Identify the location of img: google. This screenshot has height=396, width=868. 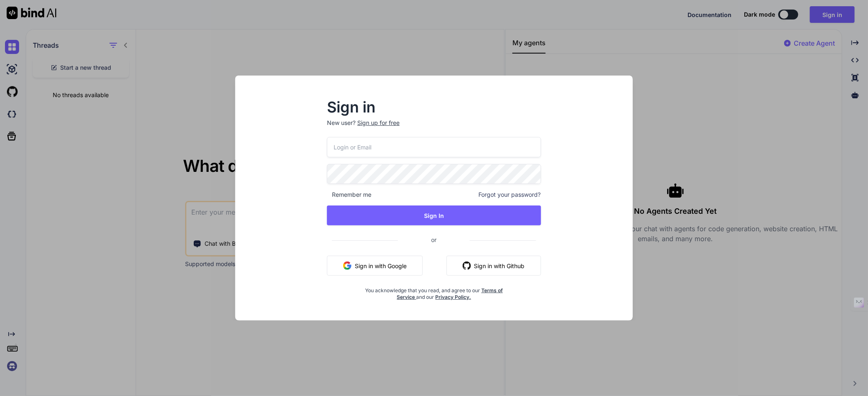
(347, 266).